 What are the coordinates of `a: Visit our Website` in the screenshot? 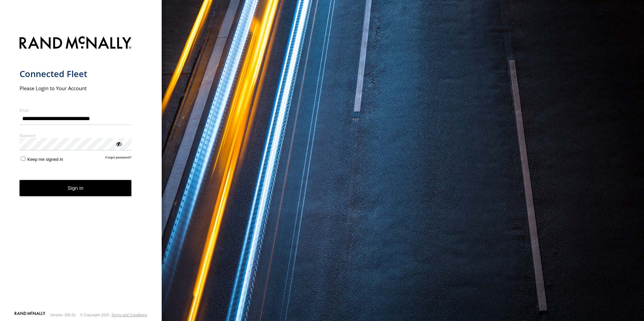 It's located at (30, 315).